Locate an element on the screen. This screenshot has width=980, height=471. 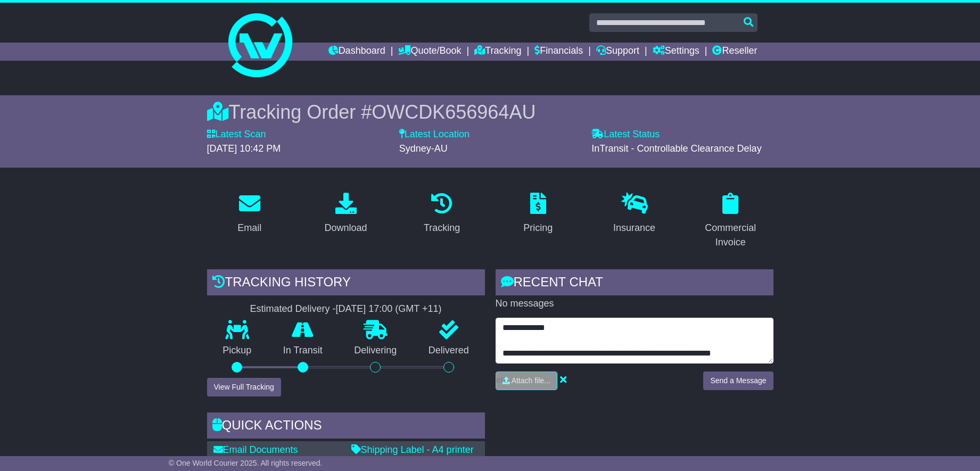
label: Latest Location is located at coordinates (434, 135).